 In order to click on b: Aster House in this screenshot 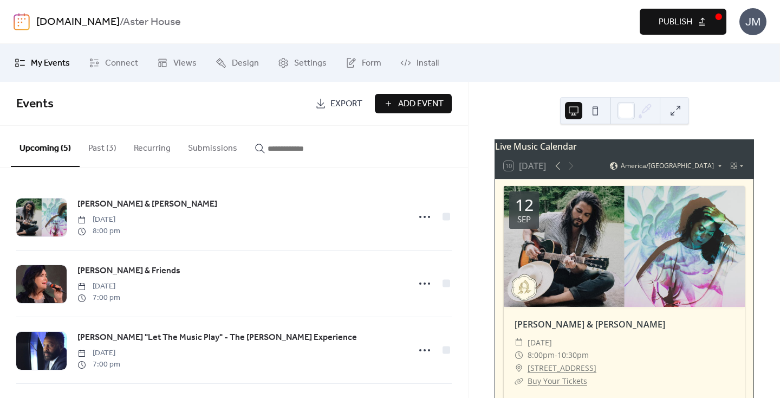, I will do `click(152, 22)`.